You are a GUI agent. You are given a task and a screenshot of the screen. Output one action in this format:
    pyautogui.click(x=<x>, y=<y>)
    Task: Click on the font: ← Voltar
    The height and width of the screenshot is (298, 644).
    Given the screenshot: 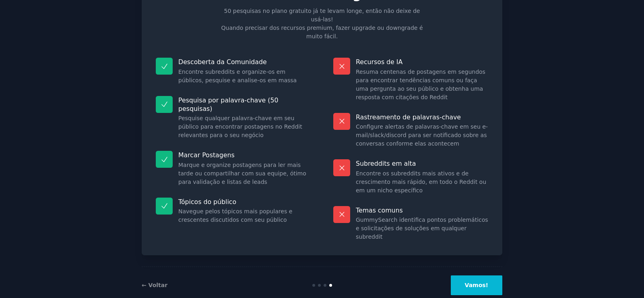 What is the action you would take?
    pyautogui.click(x=154, y=285)
    